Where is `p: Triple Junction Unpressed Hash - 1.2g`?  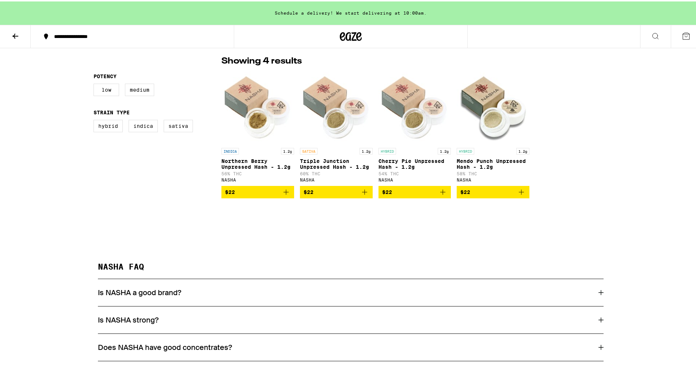 p: Triple Junction Unpressed Hash - 1.2g is located at coordinates (336, 163).